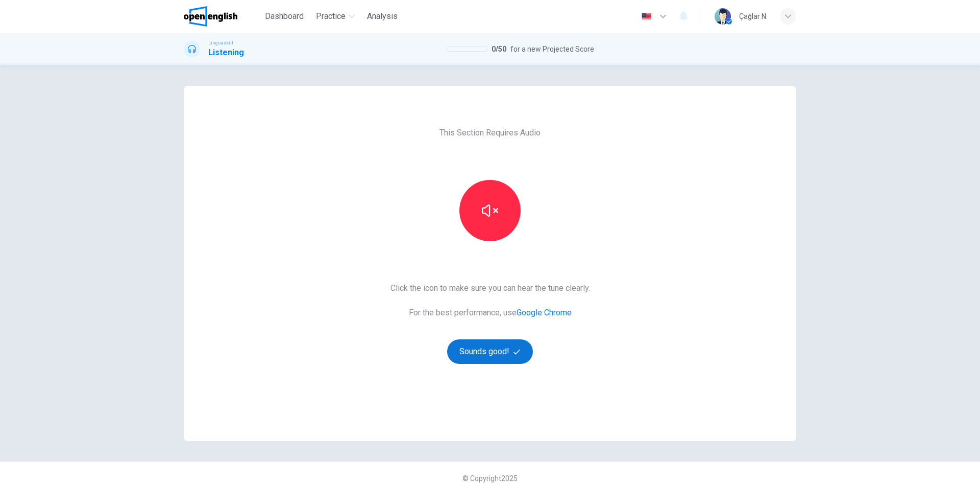 The image size is (980, 483). I want to click on span: Analysis, so click(382, 16).